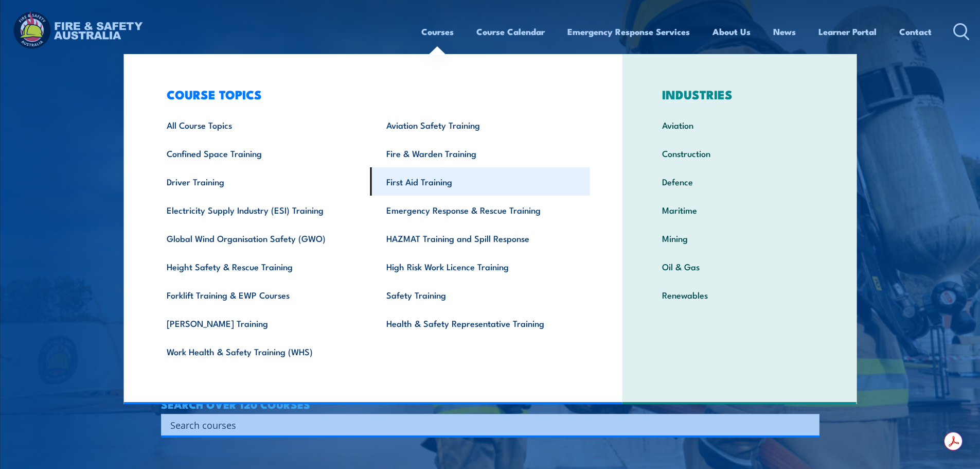  Describe the element at coordinates (260, 124) in the screenshot. I see `a: All Course Topics` at that location.